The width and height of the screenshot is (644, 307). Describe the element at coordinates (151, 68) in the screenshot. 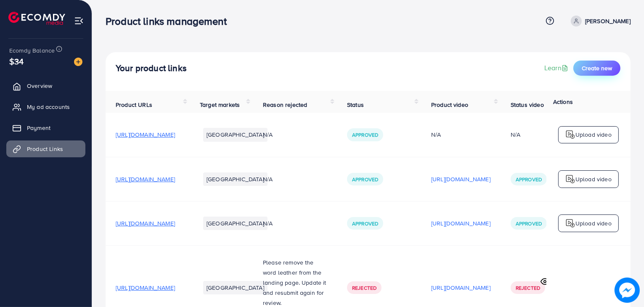

I see `h4: Your product links` at that location.